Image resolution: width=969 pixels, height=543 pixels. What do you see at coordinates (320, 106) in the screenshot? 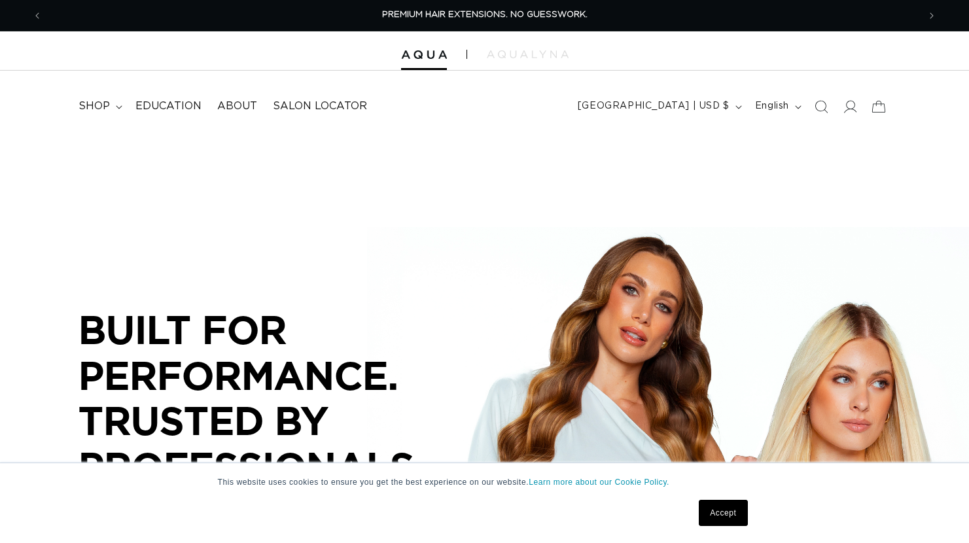
I see `span: Salon Locator` at bounding box center [320, 106].